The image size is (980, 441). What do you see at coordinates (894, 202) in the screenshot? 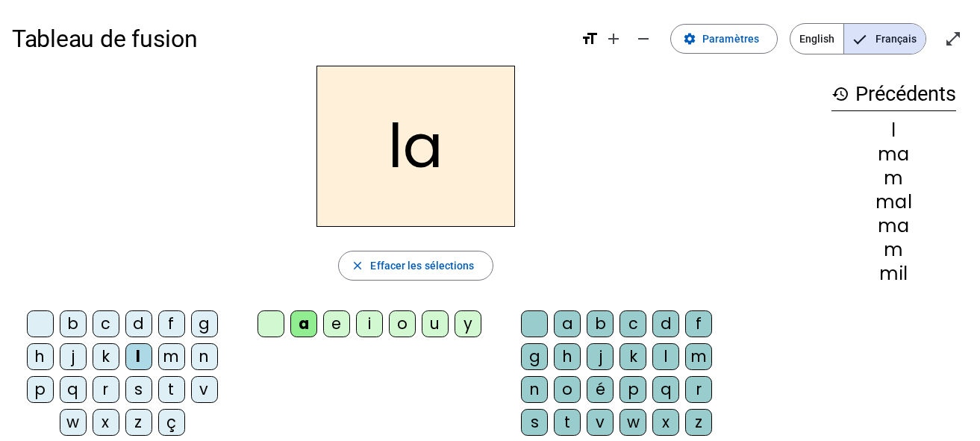
I see `div: mal` at bounding box center [894, 202].